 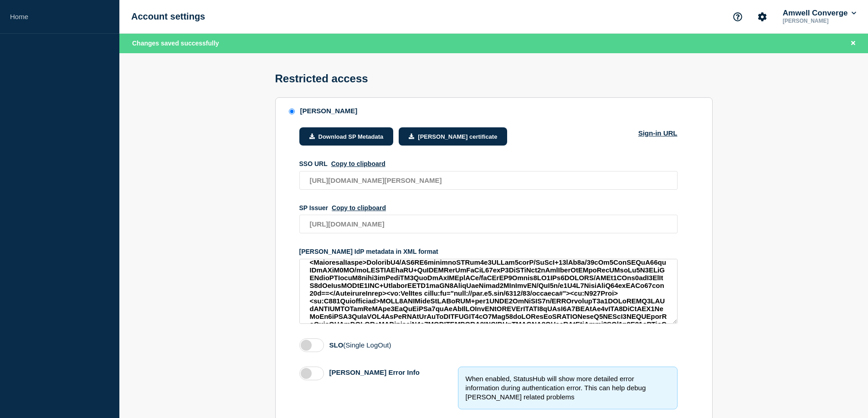 What do you see at coordinates (567, 388) in the screenshot?
I see `div: When enabled, StatusHub will show more detailed error information during authentication error. Th...` at bounding box center [567, 388].